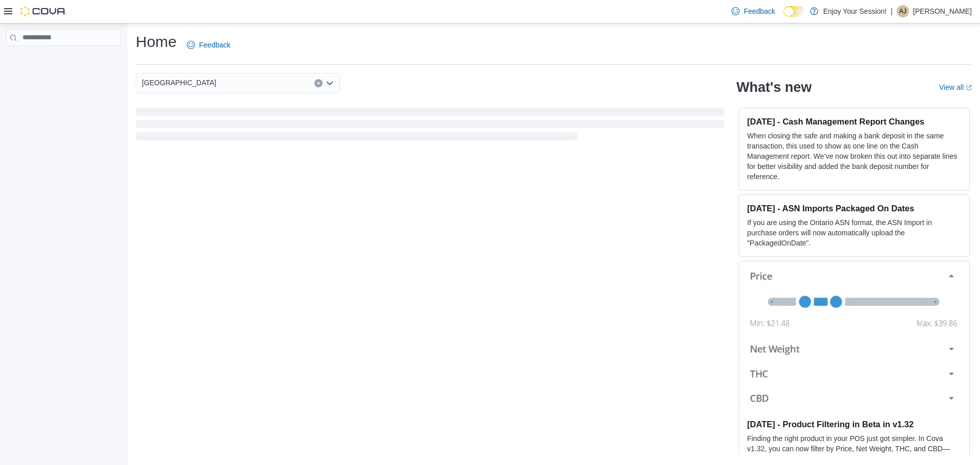  I want to click on nav: Complex example, so click(63, 60).